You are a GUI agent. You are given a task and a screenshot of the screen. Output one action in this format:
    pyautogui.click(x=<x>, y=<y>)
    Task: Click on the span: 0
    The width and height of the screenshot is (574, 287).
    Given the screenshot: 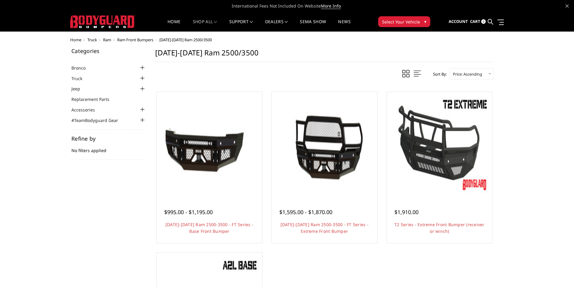 What is the action you would take?
    pyautogui.click(x=483, y=21)
    